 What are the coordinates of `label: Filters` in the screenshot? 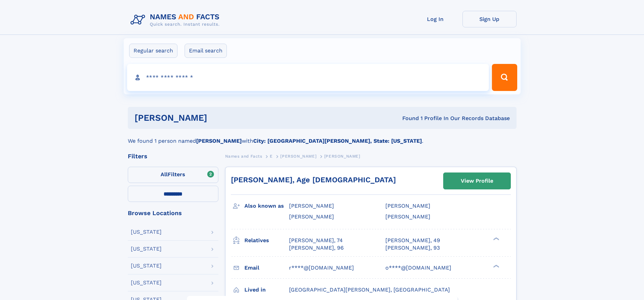 It's located at (173, 175).